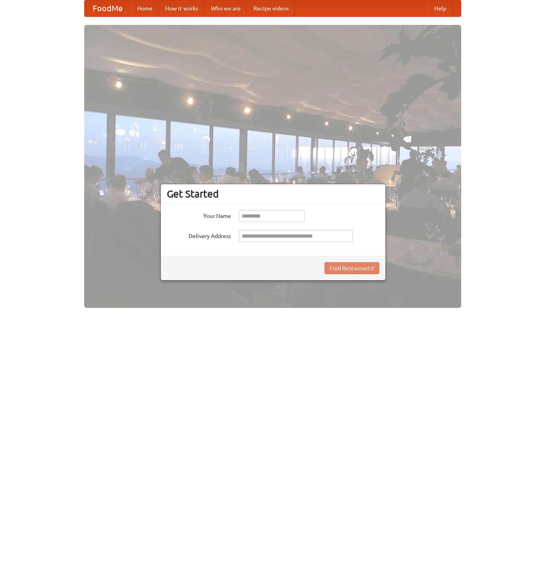 The image size is (545, 568). What do you see at coordinates (182, 8) in the screenshot?
I see `a: How it works` at bounding box center [182, 8].